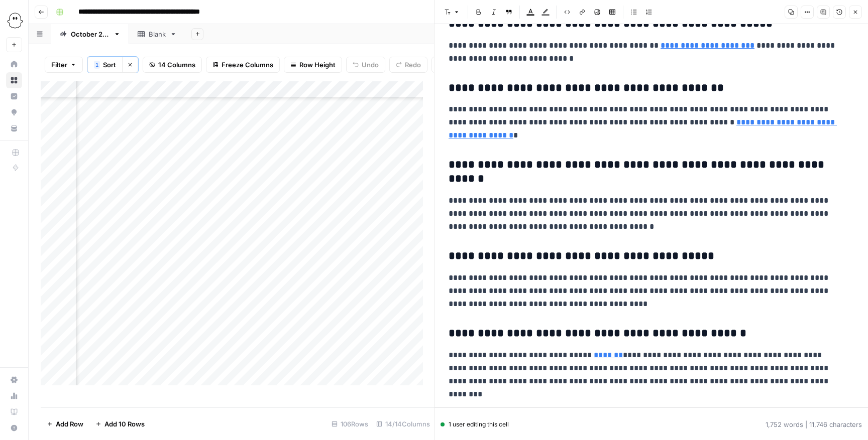 This screenshot has height=440, width=868. What do you see at coordinates (247, 65) in the screenshot?
I see `span: Freeze Columns` at bounding box center [247, 65].